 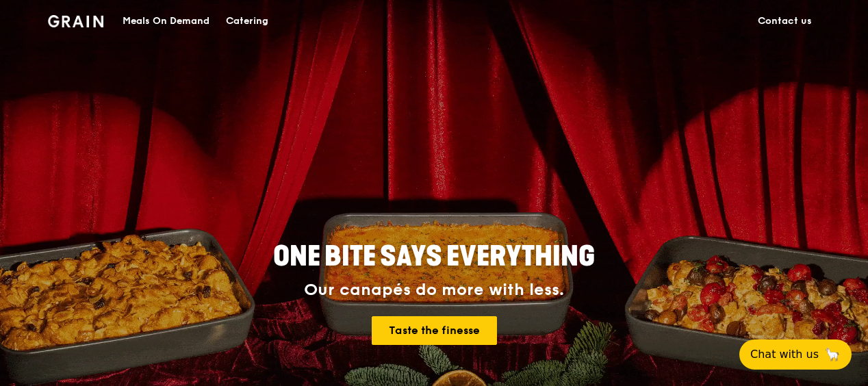 I want to click on div: Meals On Demand, so click(x=166, y=21).